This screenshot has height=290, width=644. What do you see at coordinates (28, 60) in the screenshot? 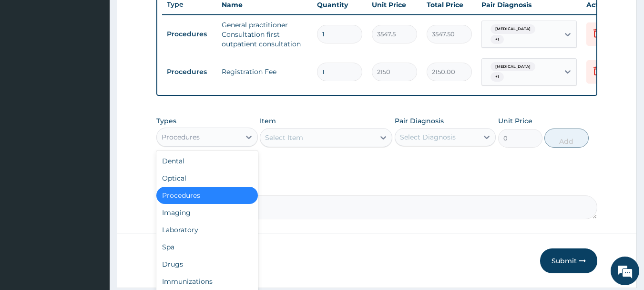
I see `img: d_794563401_company_1708531726252_794563401` at bounding box center [28, 60].